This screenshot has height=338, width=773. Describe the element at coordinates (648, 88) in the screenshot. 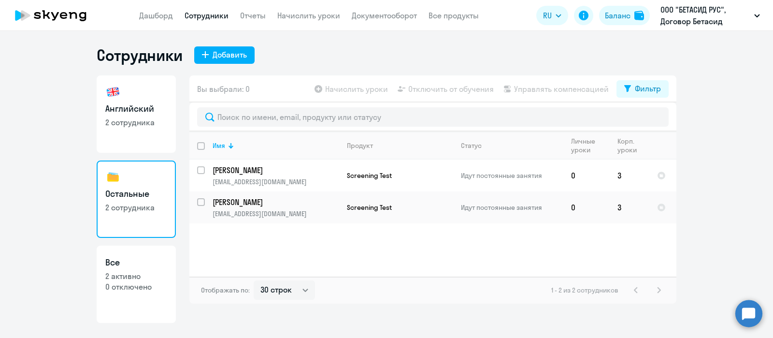

I see `div: Фильтр` at that location.